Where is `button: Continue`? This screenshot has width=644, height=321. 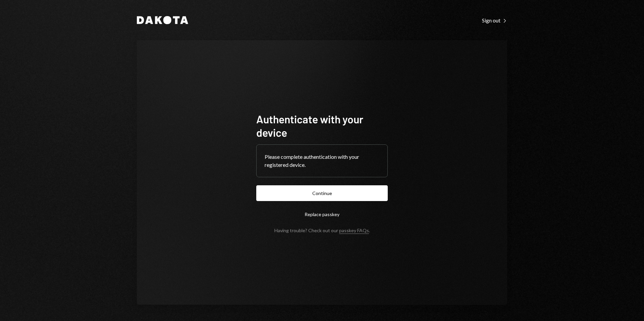
button: Continue is located at coordinates (322, 194).